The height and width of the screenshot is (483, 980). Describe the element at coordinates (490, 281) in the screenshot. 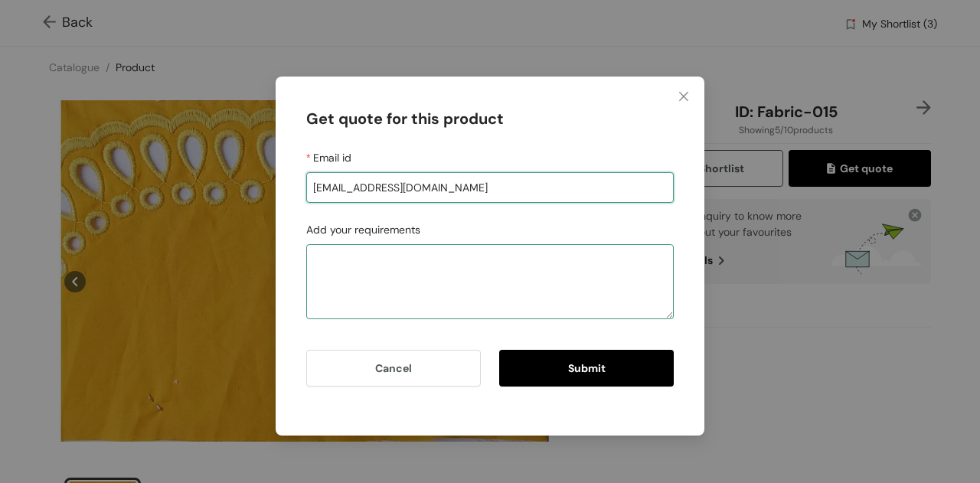

I see `textarea: Add your requirements` at that location.